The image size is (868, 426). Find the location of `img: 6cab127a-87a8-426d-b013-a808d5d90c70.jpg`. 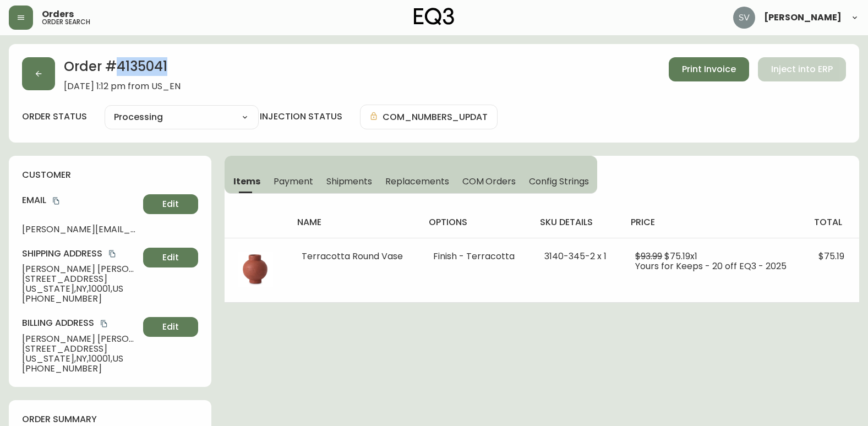

img: 6cab127a-87a8-426d-b013-a808d5d90c70.jpg is located at coordinates (255, 269).